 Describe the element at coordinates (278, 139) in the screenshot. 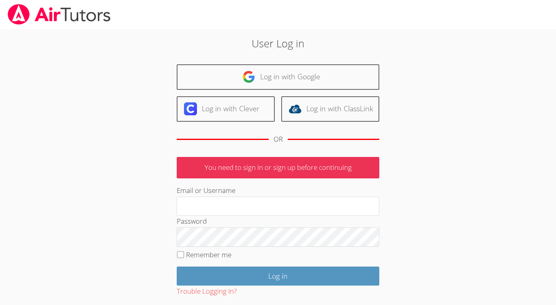

I see `div: OR` at that location.